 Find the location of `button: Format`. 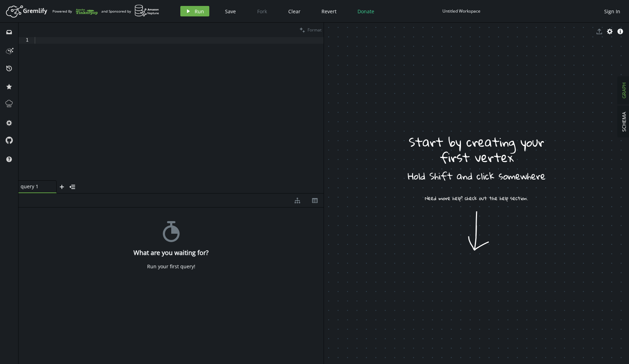

button: Format is located at coordinates (310, 30).